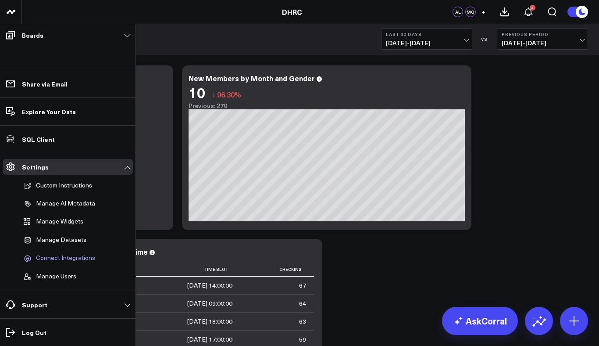 The image size is (599, 346). Describe the element at coordinates (56, 276) in the screenshot. I see `span: Manage Users` at that location.